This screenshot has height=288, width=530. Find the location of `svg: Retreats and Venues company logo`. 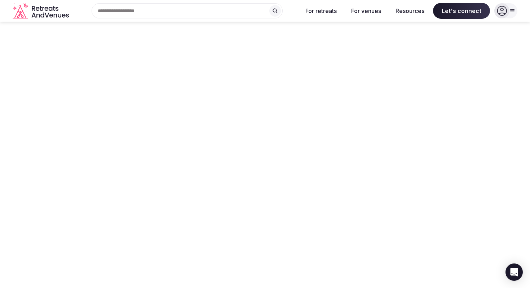

svg: Retreats and Venues company logo is located at coordinates (41, 11).